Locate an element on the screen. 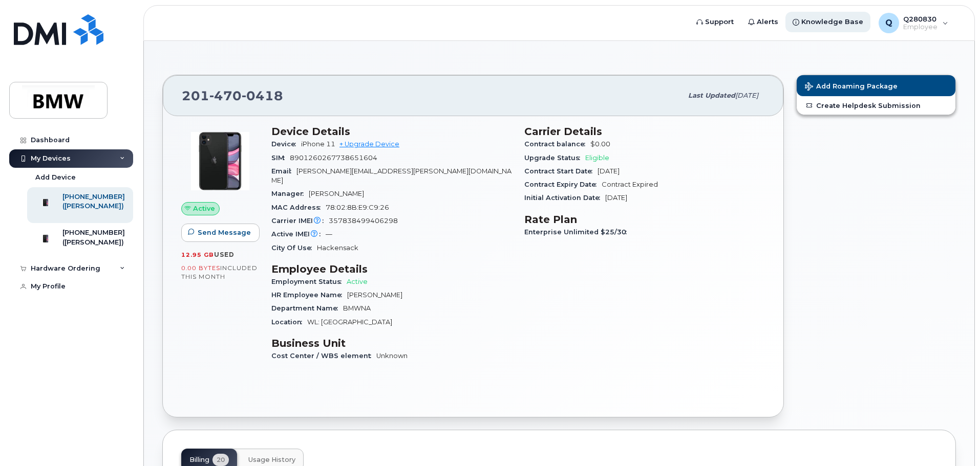  span: BMWNA is located at coordinates (357, 308).